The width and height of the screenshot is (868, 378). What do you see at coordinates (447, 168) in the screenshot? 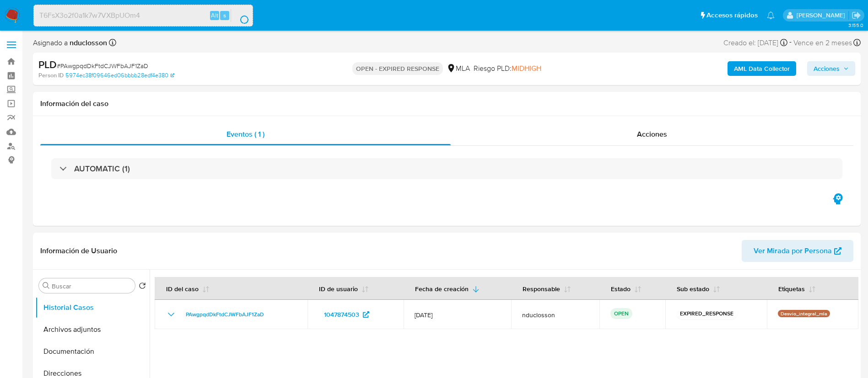
I see `div: AUTOMATIC (1)` at bounding box center [447, 168].